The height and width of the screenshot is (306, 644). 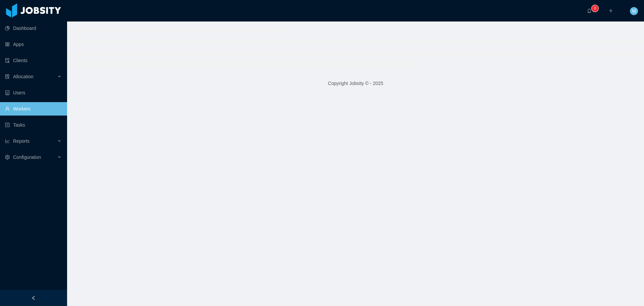 I want to click on a: icon: userWorkers, so click(x=34, y=109).